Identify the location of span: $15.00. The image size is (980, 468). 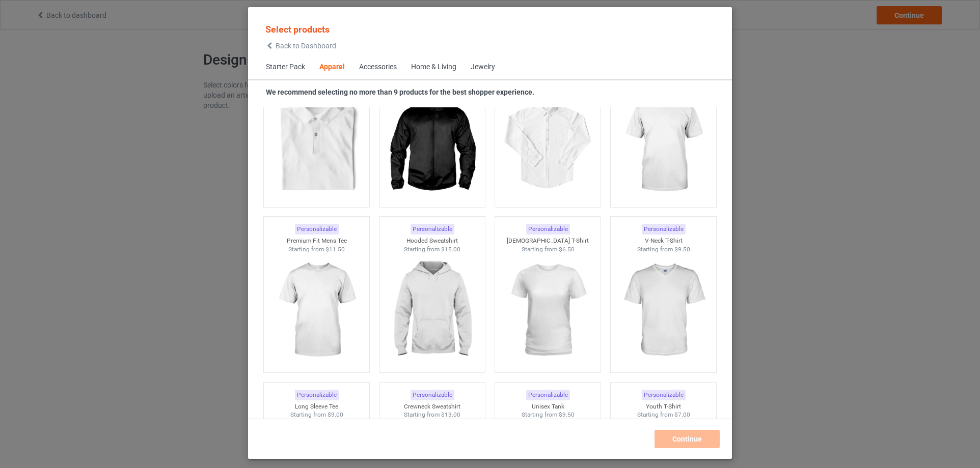
(451, 250).